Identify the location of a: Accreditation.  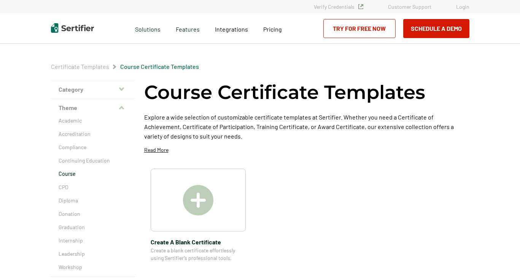
(93, 134).